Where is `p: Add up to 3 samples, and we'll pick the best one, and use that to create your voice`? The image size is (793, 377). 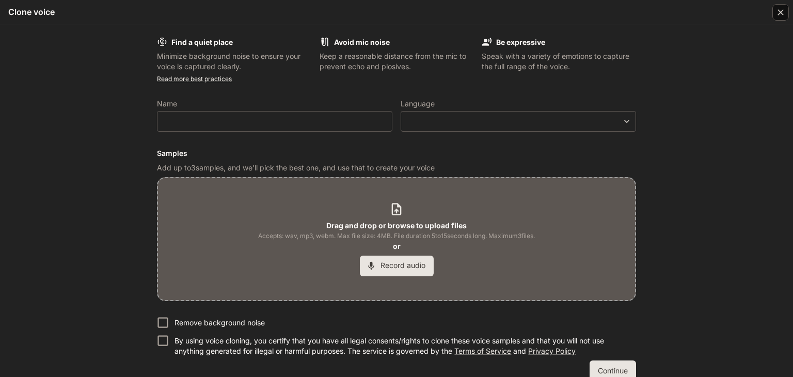 p: Add up to 3 samples, and we'll pick the best one, and use that to create your voice is located at coordinates (397, 168).